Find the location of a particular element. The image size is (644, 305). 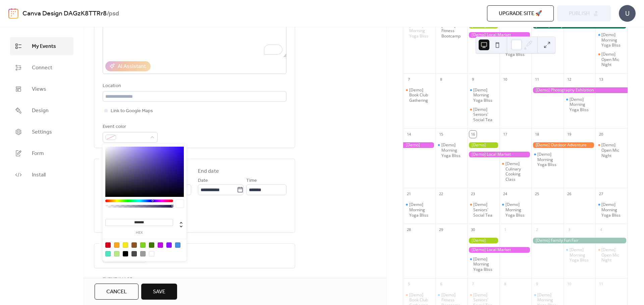

div: 6 is located at coordinates (441, 285).